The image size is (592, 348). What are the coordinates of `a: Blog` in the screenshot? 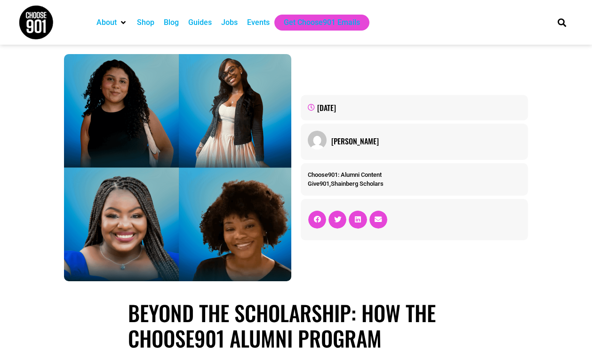 It's located at (171, 23).